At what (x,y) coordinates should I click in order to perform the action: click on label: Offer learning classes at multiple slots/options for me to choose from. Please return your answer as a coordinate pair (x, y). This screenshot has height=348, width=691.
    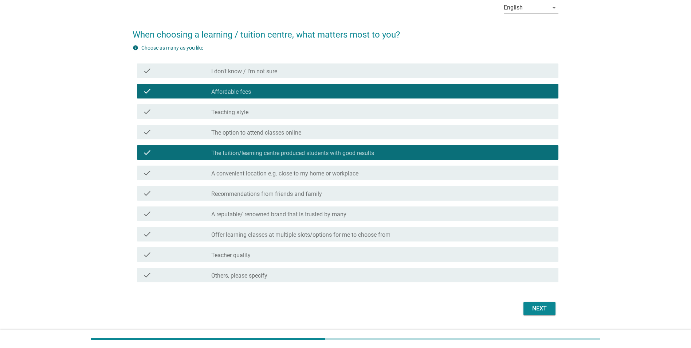
    Looking at the image, I should click on (301, 235).